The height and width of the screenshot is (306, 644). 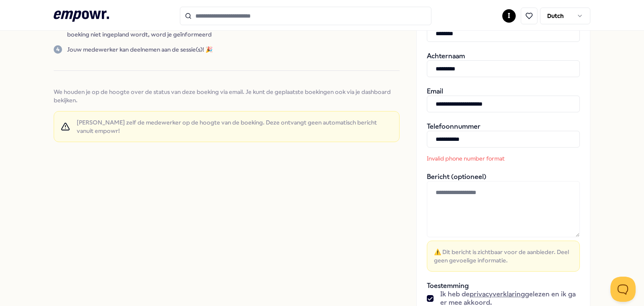 What do you see at coordinates (227, 96) in the screenshot?
I see `span: We houden je op de hoogte over de status van deze boeking via email. Je kunt de geplaatste boekin...` at bounding box center [227, 96].